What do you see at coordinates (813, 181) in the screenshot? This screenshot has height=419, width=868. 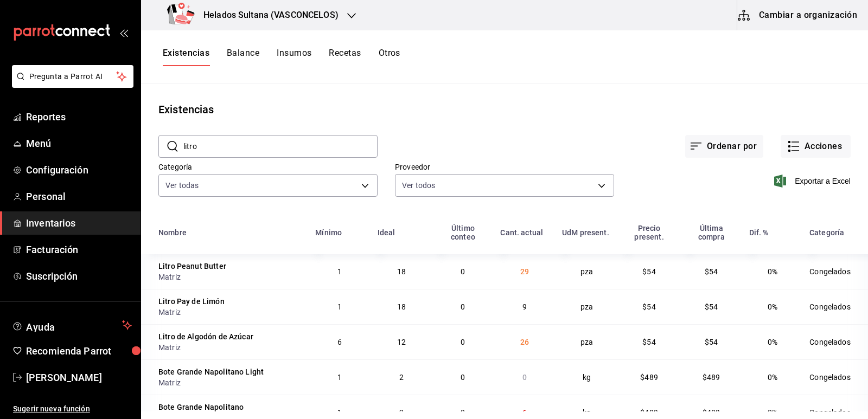 I see `button: Exportar a Excel` at bounding box center [813, 181].